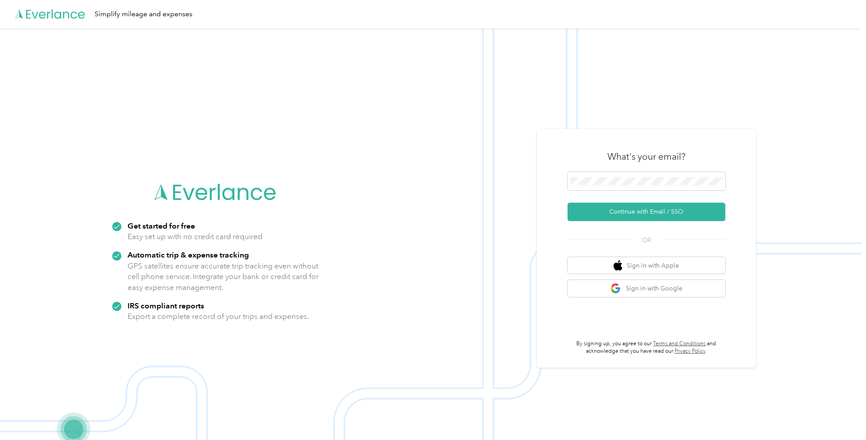  What do you see at coordinates (166, 305) in the screenshot?
I see `strong: IRS compliant reports` at bounding box center [166, 305].